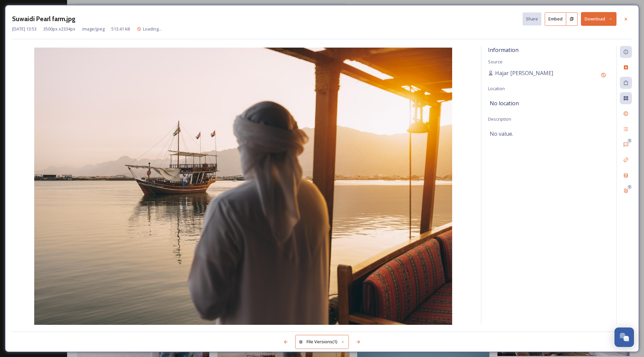 This screenshot has height=357, width=644. Describe the element at coordinates (59, 29) in the screenshot. I see `span: 3500 px x 2334 px` at that location.